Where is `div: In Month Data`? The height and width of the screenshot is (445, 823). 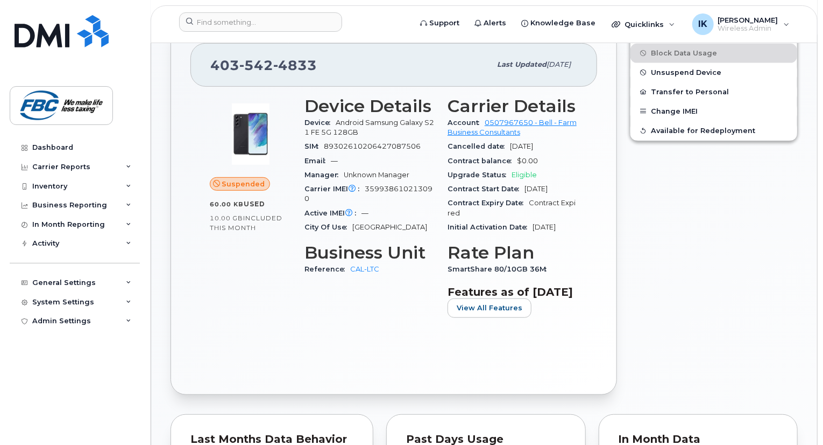
div: In Month Data is located at coordinates (699, 439).